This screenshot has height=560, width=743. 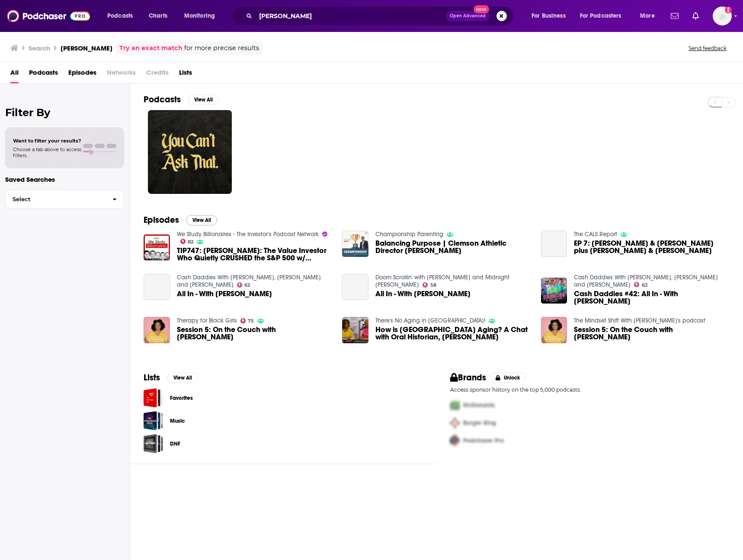 I want to click on h3: Search, so click(x=39, y=48).